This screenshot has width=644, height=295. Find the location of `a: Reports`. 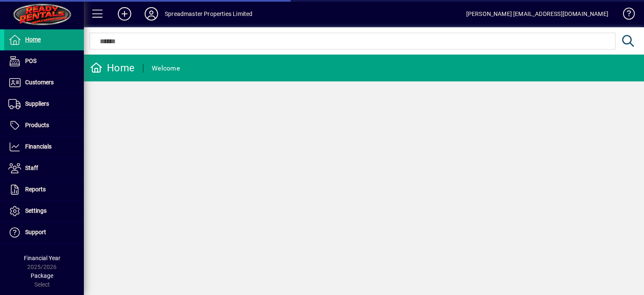

a: Reports is located at coordinates (44, 190).